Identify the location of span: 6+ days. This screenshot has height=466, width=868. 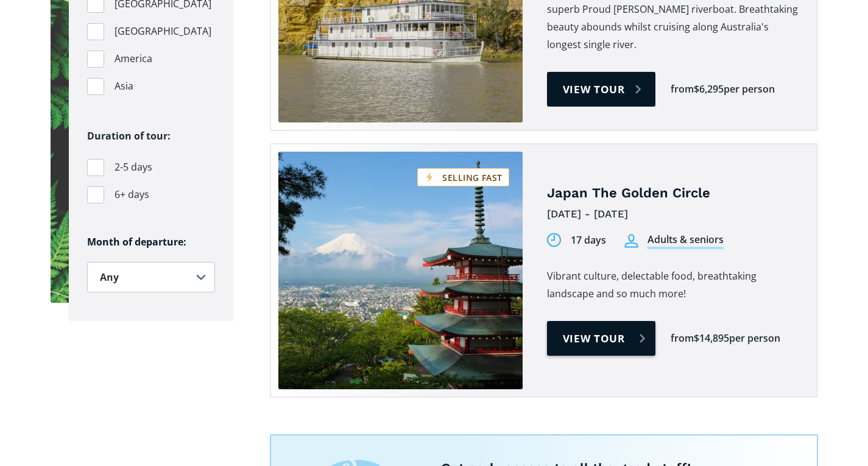
(131, 194).